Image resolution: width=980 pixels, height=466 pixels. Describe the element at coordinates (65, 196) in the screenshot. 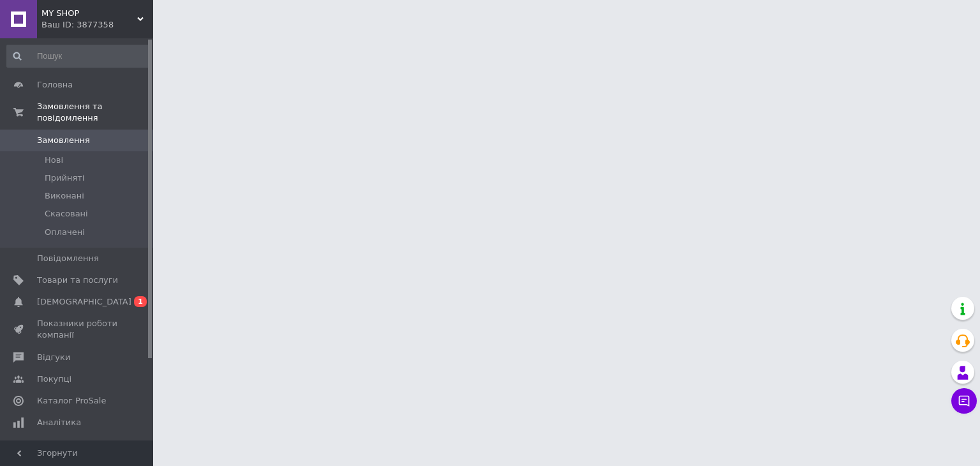

I see `span: Виконані` at that location.